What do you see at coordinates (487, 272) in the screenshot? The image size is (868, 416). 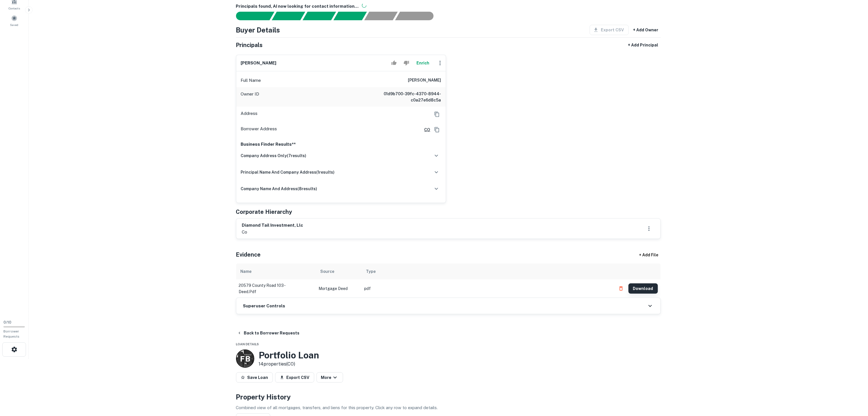 I see `th: Type` at bounding box center [487, 272].